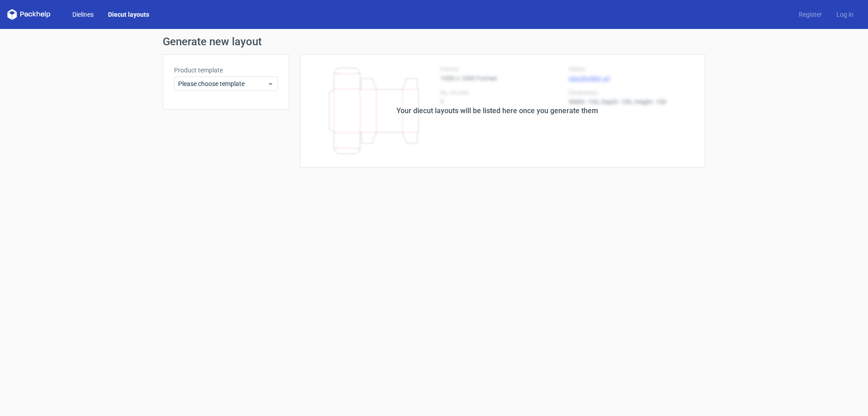  What do you see at coordinates (434, 42) in the screenshot?
I see `h1: Generate new layout` at bounding box center [434, 42].